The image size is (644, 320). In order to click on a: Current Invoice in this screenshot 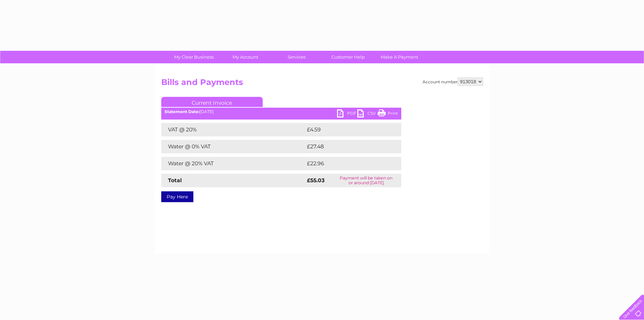, I will do `click(212, 102)`.